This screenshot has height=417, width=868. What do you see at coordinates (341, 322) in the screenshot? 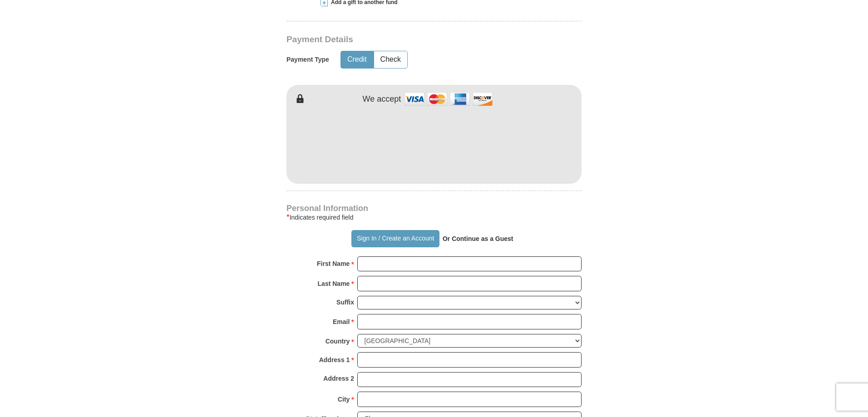
I see `strong: Email` at bounding box center [341, 322].